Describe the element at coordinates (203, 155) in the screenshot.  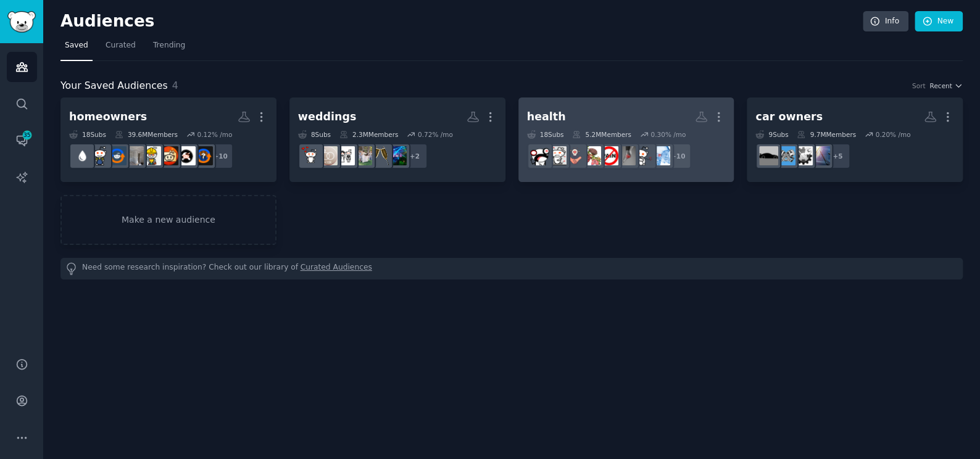
I see `img: hvacadvice` at that location.